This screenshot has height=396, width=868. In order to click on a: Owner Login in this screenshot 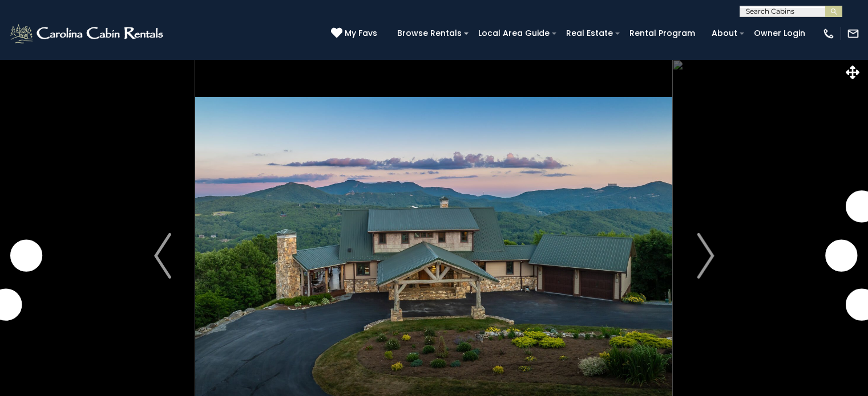, I will do `click(780, 33)`.